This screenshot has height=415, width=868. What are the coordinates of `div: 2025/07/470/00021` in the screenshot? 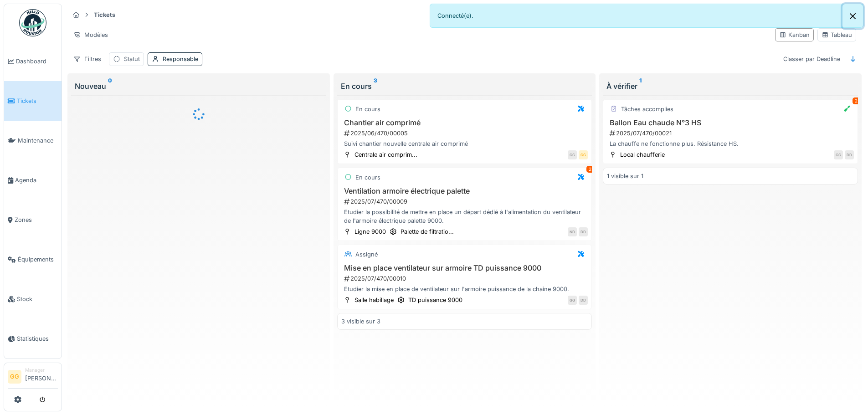 It's located at (731, 133).